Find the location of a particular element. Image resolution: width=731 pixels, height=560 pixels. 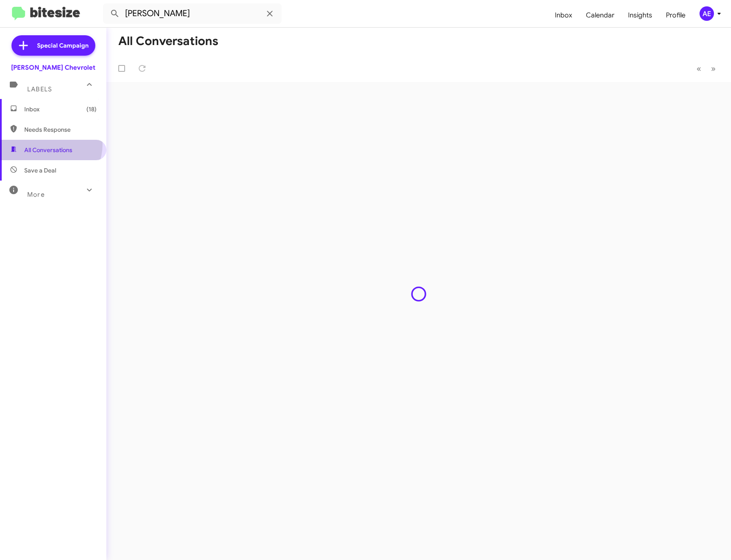

a: Special Campaign is located at coordinates (53, 46).